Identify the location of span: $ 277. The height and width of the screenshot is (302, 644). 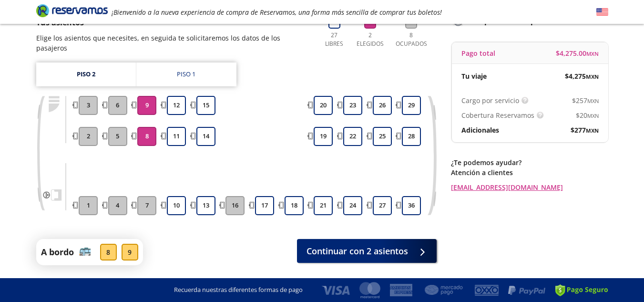
(585, 130).